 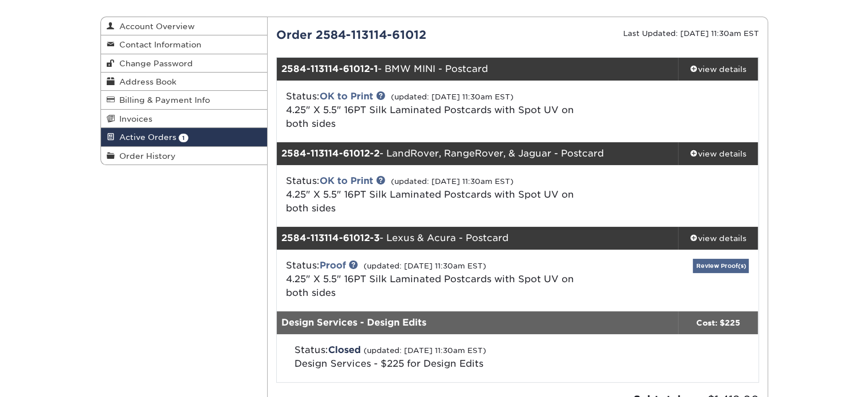 What do you see at coordinates (184, 137) in the screenshot?
I see `a: Active Orders 1` at bounding box center [184, 137].